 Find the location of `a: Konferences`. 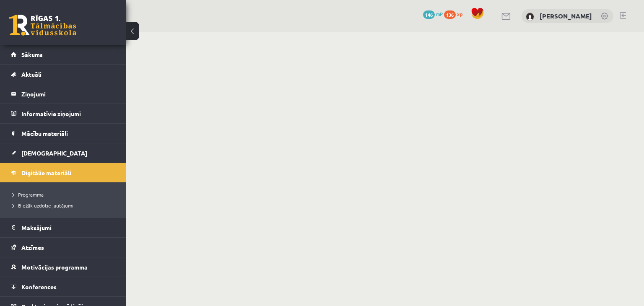

a: Konferences is located at coordinates (63, 287).